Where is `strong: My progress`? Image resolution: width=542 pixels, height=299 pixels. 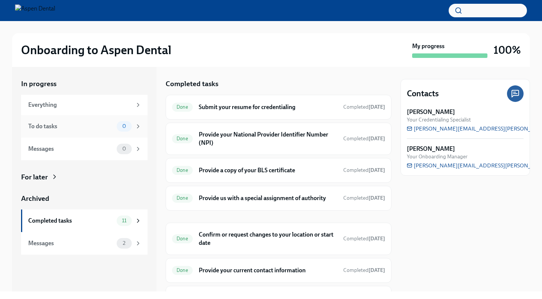
strong: My progress is located at coordinates (428, 46).